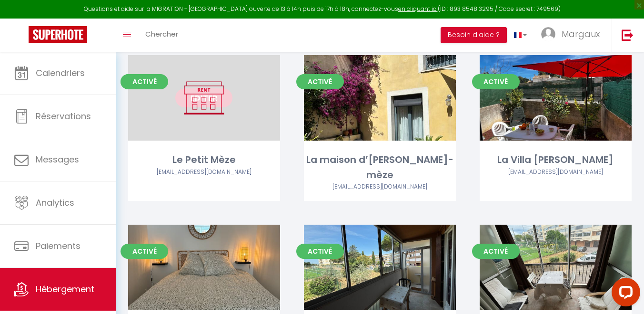 The height and width of the screenshot is (314, 644). Describe the element at coordinates (417, 9) in the screenshot. I see `a: en cliquant ici` at that location.